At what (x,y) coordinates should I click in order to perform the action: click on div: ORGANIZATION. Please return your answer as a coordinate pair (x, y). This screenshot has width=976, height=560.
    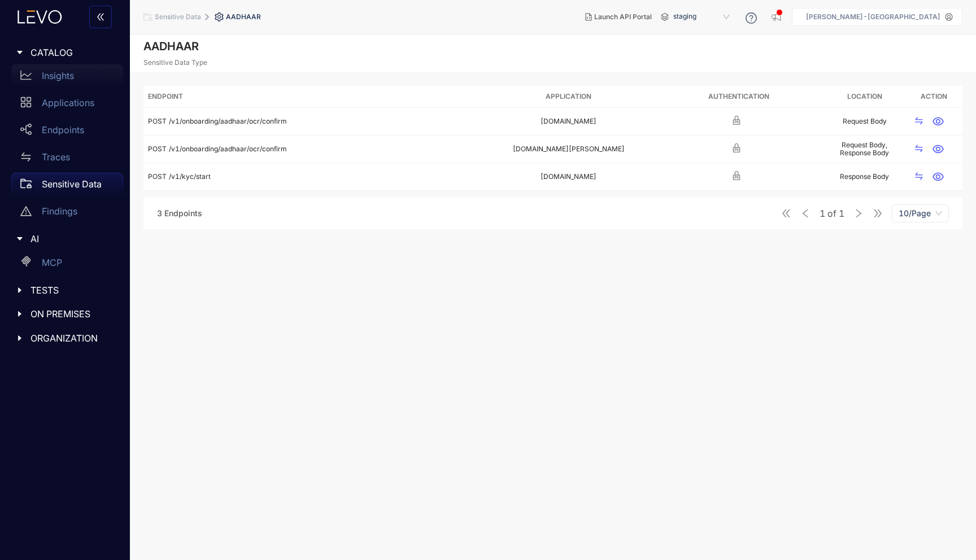
    Looking at the image, I should click on (65, 338).